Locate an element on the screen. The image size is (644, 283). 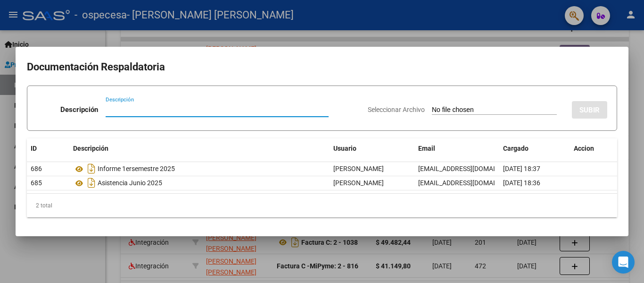
p: Descripción is located at coordinates (80, 110).